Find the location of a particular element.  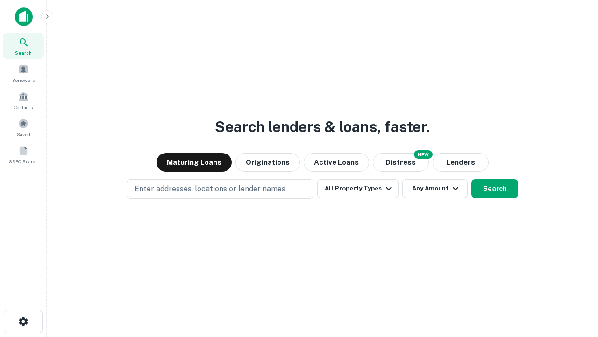

div: SREO Search is located at coordinates (23, 154).